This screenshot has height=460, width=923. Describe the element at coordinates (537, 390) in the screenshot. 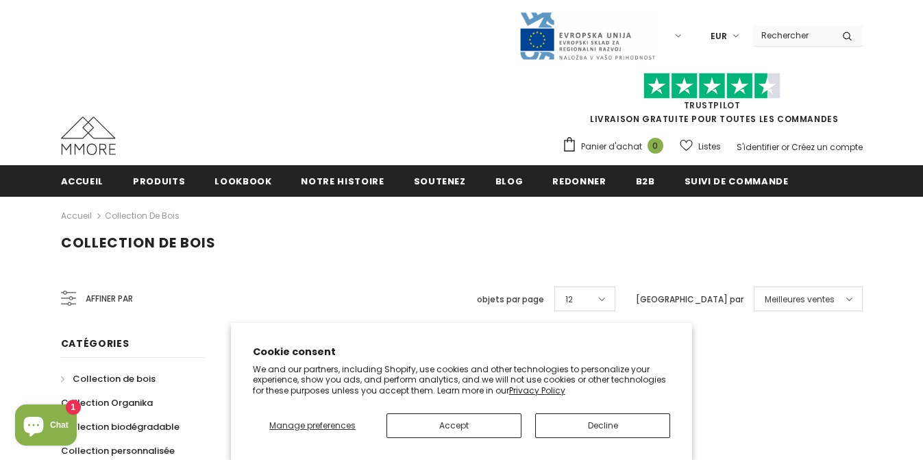

I see `a: Privacy Policy` at that location.